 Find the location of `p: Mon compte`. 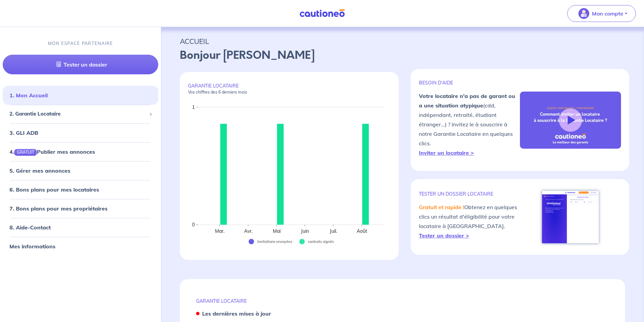

p: Mon compte is located at coordinates (608, 13).